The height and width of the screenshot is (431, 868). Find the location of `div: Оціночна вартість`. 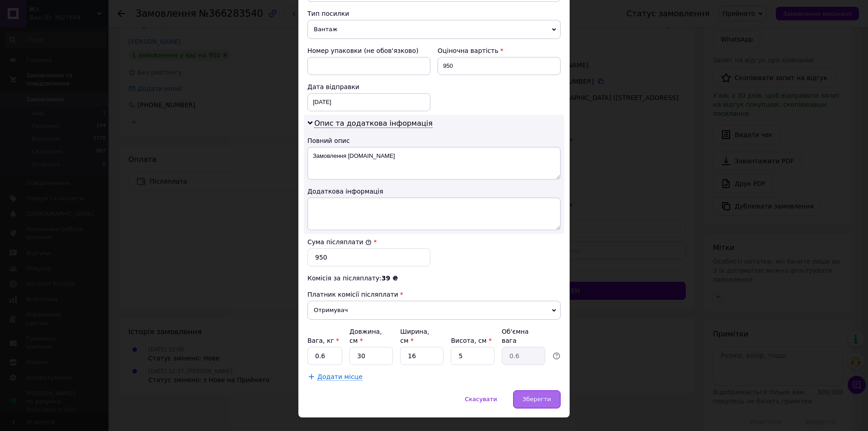

div: Оціночна вартість is located at coordinates (499, 51).